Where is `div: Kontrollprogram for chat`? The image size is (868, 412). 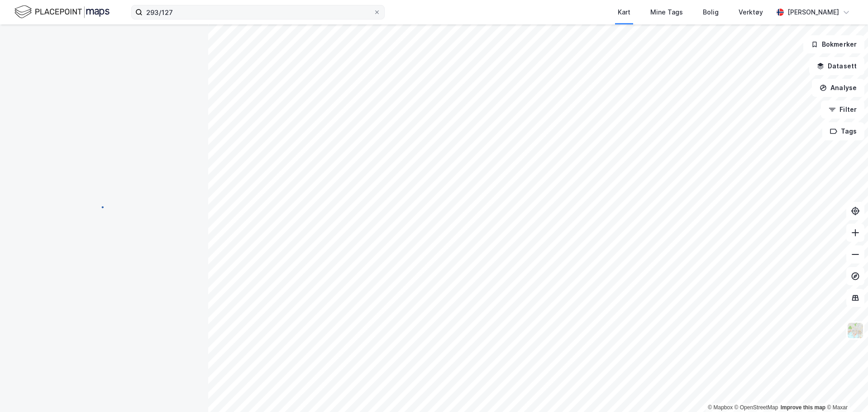
div: Kontrollprogram for chat is located at coordinates (845, 390).